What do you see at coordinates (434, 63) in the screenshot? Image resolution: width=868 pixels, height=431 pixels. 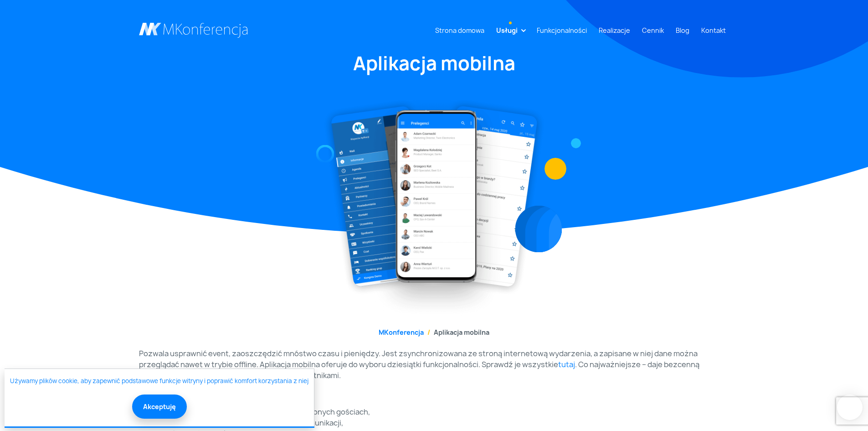 I see `h1: Aplikacja mobilna` at bounding box center [434, 63].